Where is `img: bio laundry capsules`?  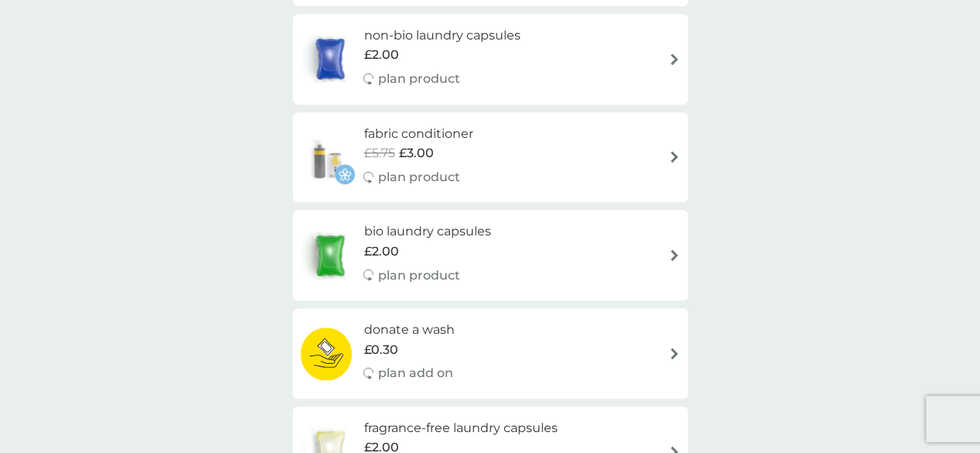 img: bio laundry capsules is located at coordinates (330, 256).